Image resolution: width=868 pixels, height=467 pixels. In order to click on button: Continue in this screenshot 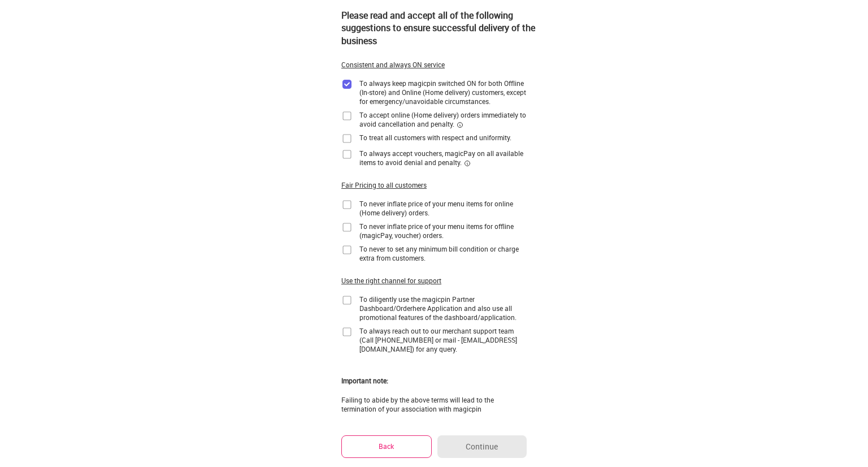, I will do `click(482, 447)`.